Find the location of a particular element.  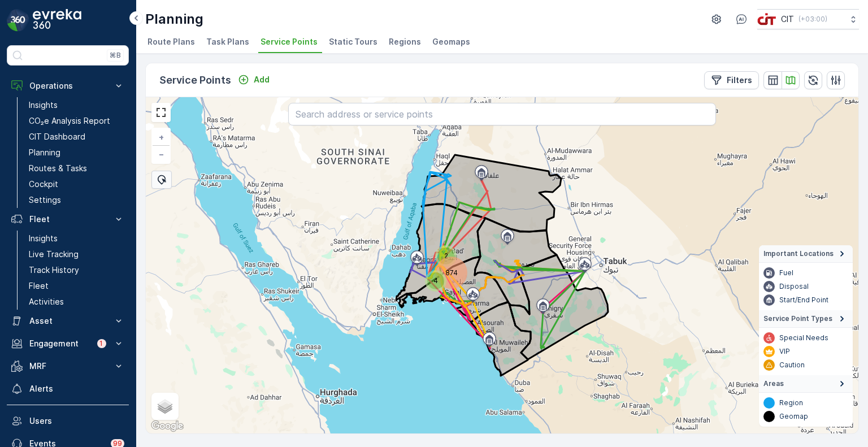

p: CIT Dashboard is located at coordinates (57, 137).